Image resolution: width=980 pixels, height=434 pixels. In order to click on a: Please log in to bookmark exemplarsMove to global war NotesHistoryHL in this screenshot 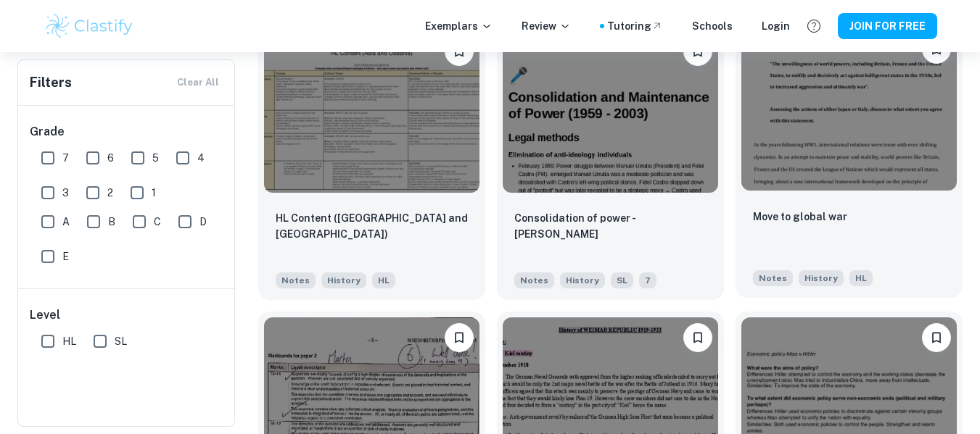, I will do `click(848, 162)`.